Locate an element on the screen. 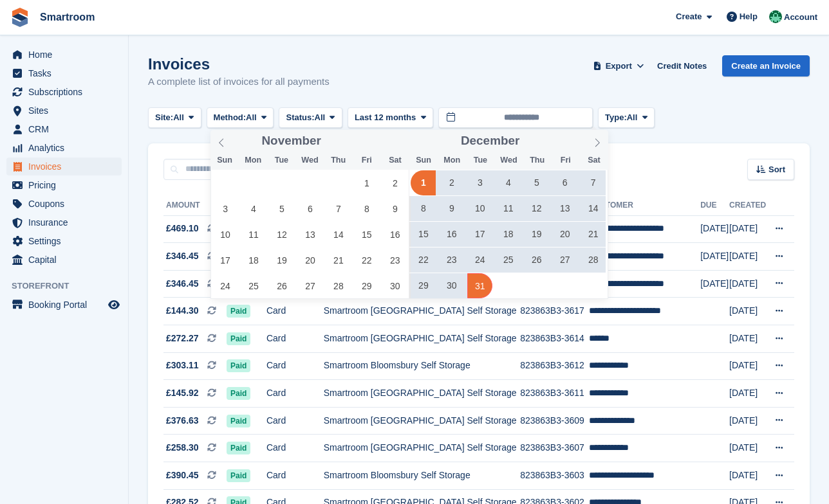 This screenshot has width=829, height=504. span: December 12, 2024 is located at coordinates (536, 208).